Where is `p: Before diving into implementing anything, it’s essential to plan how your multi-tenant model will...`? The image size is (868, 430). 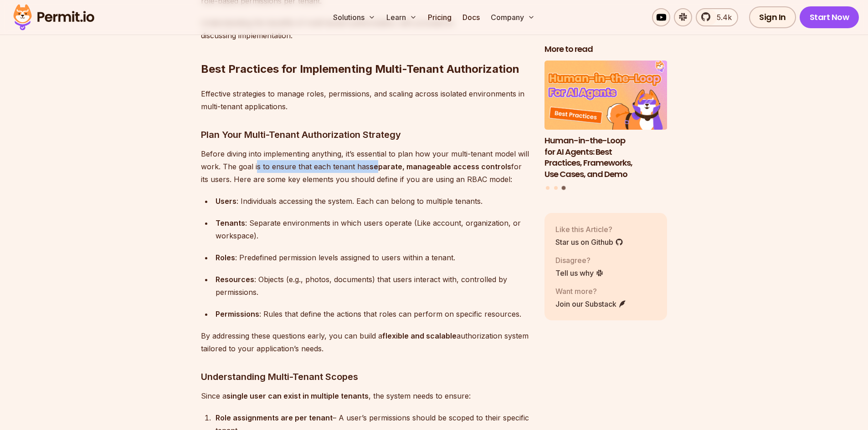 p: Before diving into implementing anything, it’s essential to plan how your multi-tenant model will... is located at coordinates (366, 167).